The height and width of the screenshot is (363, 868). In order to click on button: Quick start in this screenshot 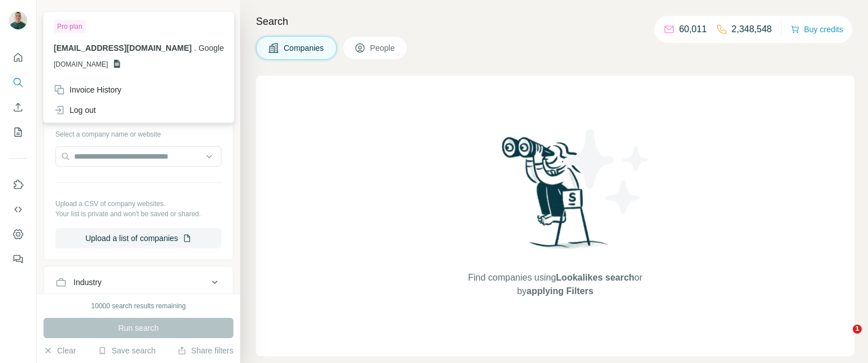, I will do `click(18, 58)`.